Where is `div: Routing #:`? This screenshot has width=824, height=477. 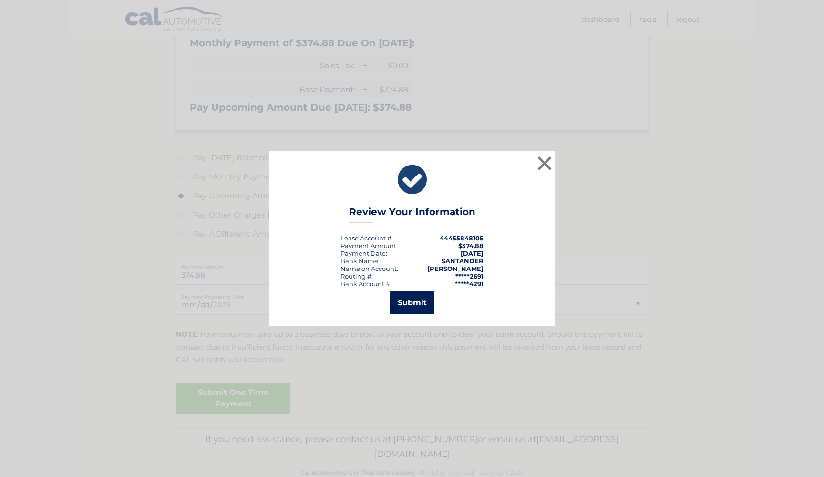
div: Routing #: is located at coordinates (357, 276).